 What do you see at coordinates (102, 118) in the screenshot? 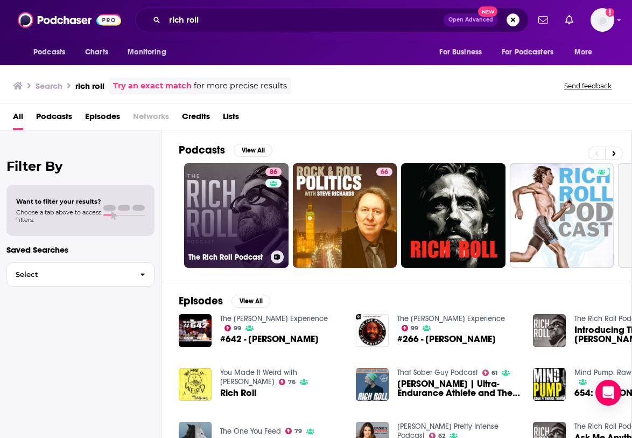
I see `span: Episodes` at bounding box center [102, 118].